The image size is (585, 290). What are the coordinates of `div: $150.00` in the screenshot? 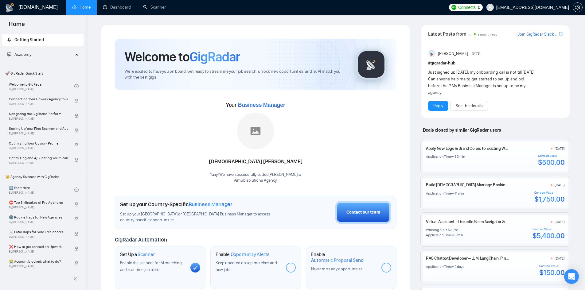 It's located at (551, 272).